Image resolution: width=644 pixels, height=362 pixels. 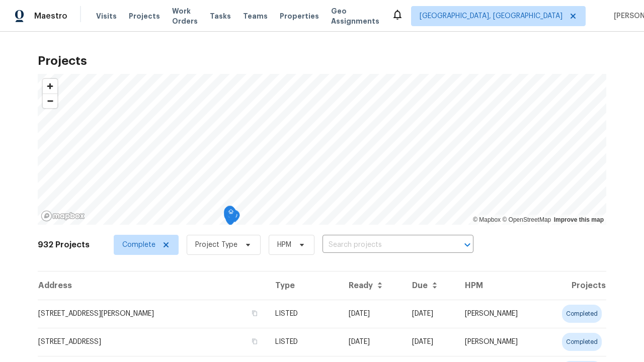 I want to click on th: Type, so click(x=304, y=286).